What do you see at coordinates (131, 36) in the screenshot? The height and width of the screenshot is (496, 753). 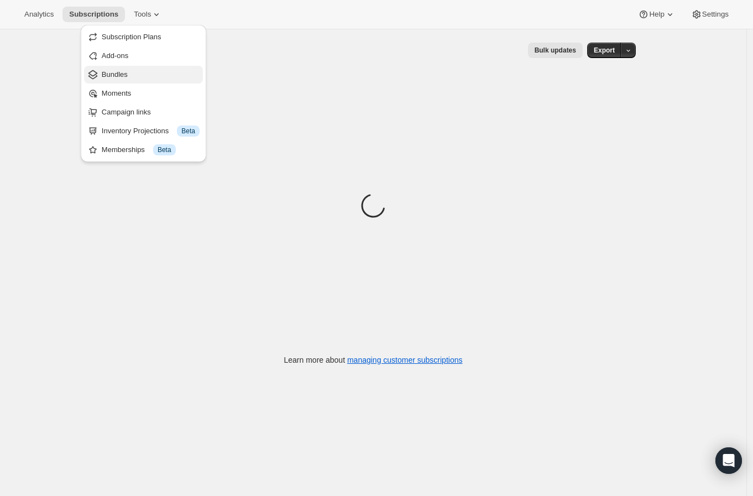 I see `span: Subscription Plans` at bounding box center [131, 36].